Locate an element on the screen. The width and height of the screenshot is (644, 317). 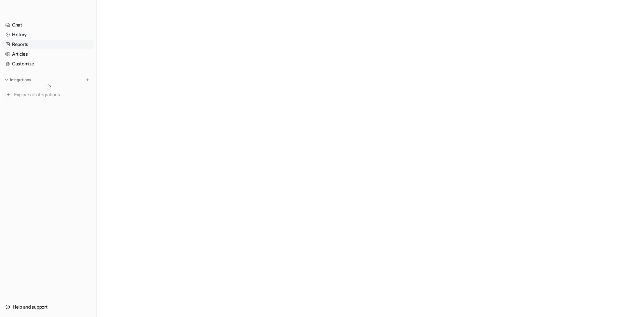
p: Integrations is located at coordinates (20, 80).